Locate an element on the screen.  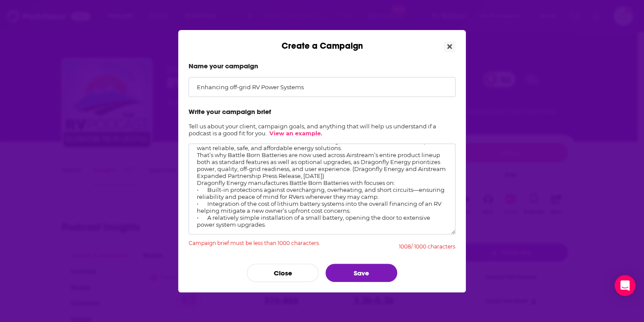
div: Create a Campaign is located at coordinates (322, 41).